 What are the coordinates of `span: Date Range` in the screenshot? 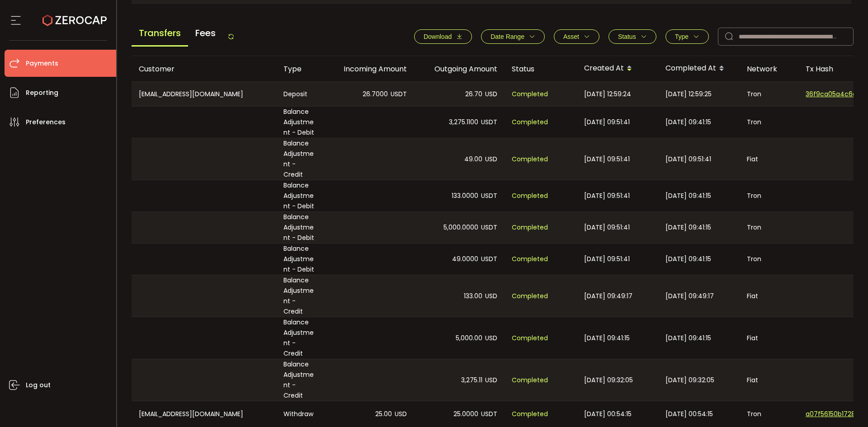 It's located at (507, 36).